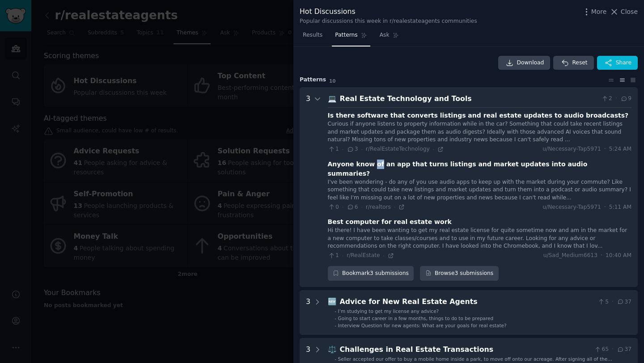 This screenshot has height=363, width=644. I want to click on a: Ask, so click(389, 37).